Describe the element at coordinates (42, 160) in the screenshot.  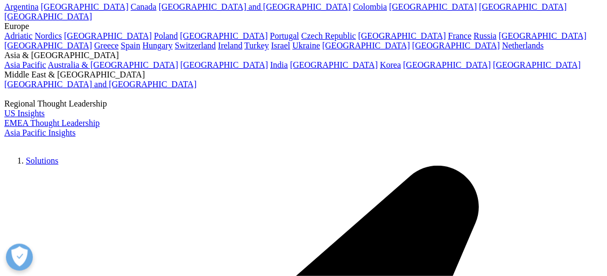
I see `a: Solutions` at that location.